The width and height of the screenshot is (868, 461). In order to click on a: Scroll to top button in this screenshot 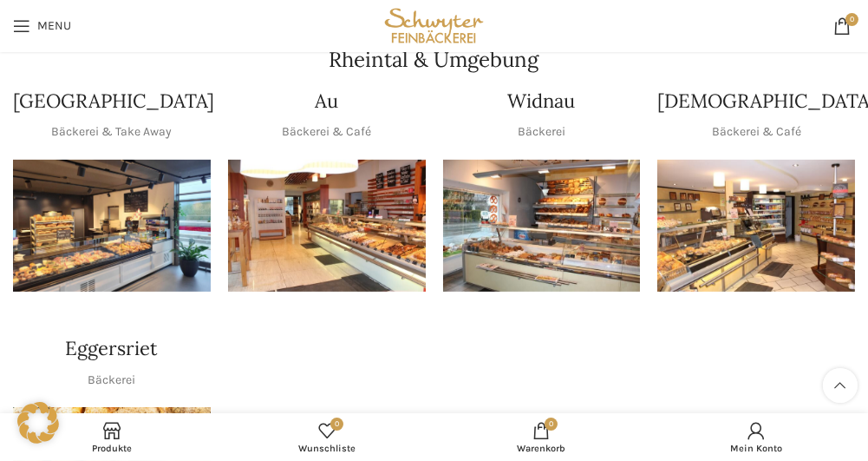, I will do `click(840, 385)`.